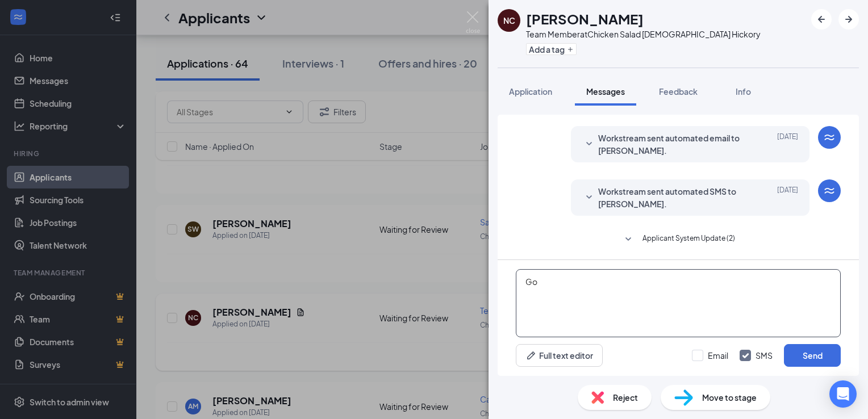 The image size is (868, 419). Describe the element at coordinates (605, 91) in the screenshot. I see `span: Messages` at that location.